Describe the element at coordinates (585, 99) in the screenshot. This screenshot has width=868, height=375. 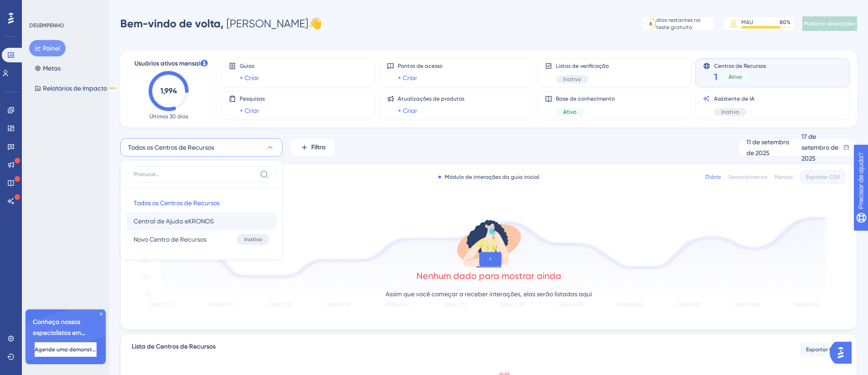
I see `font: Base de conhecimento` at that location.